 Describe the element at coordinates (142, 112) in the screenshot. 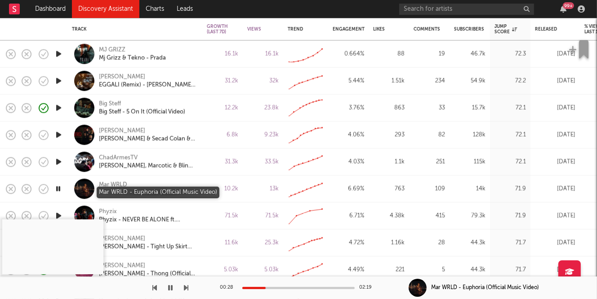

I see `a: Big Steff - 5 On It (Official Video)` at that location.